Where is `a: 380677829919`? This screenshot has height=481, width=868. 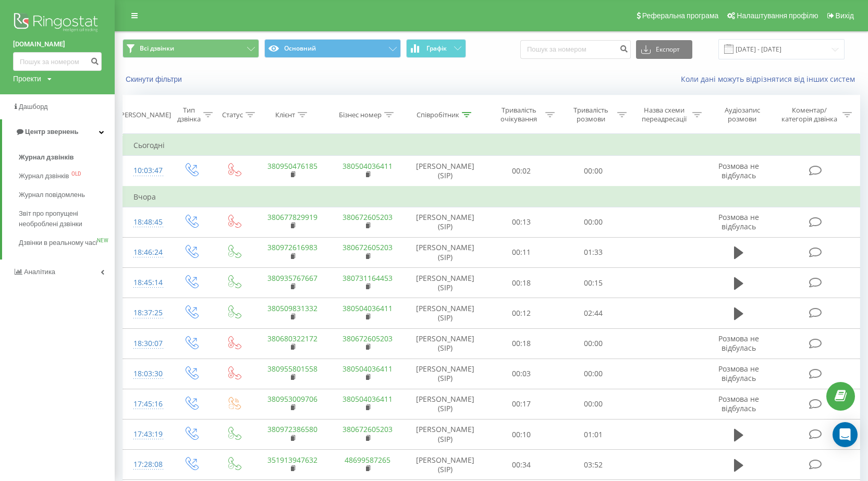
a: 380677829919 is located at coordinates (292, 217).